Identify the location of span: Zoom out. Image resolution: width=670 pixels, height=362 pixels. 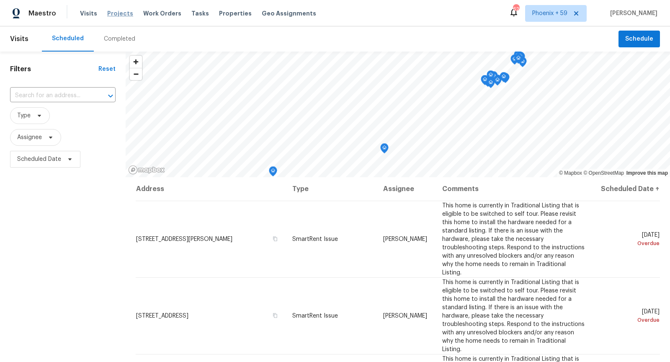
(136, 74).